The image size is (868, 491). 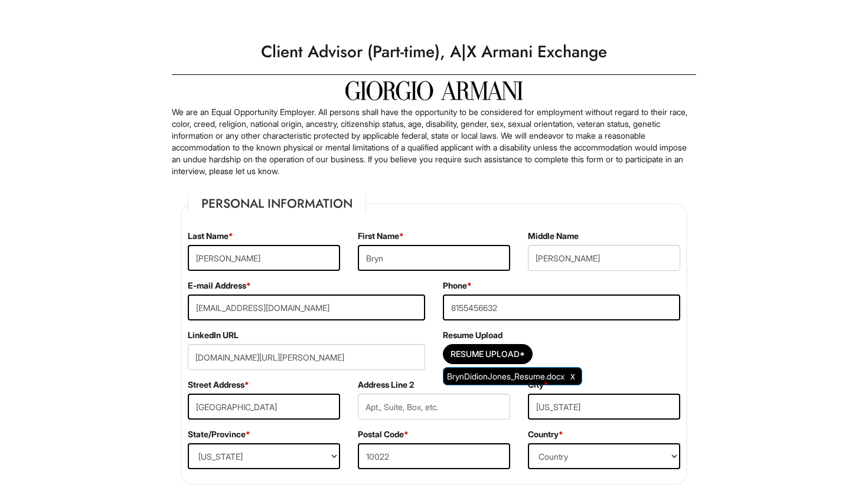 I want to click on input: Phone, so click(x=561, y=307).